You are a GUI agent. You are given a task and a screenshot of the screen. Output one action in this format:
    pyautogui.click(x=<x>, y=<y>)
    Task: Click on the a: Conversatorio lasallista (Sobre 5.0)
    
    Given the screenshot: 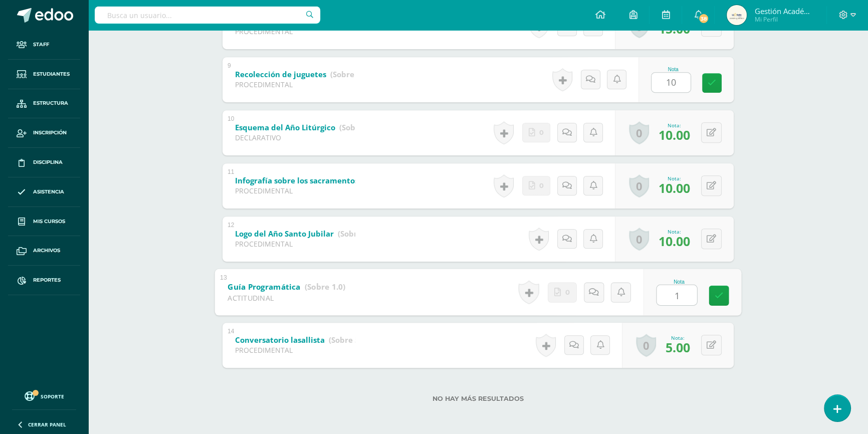 What is the action you would take?
    pyautogui.click(x=302, y=340)
    